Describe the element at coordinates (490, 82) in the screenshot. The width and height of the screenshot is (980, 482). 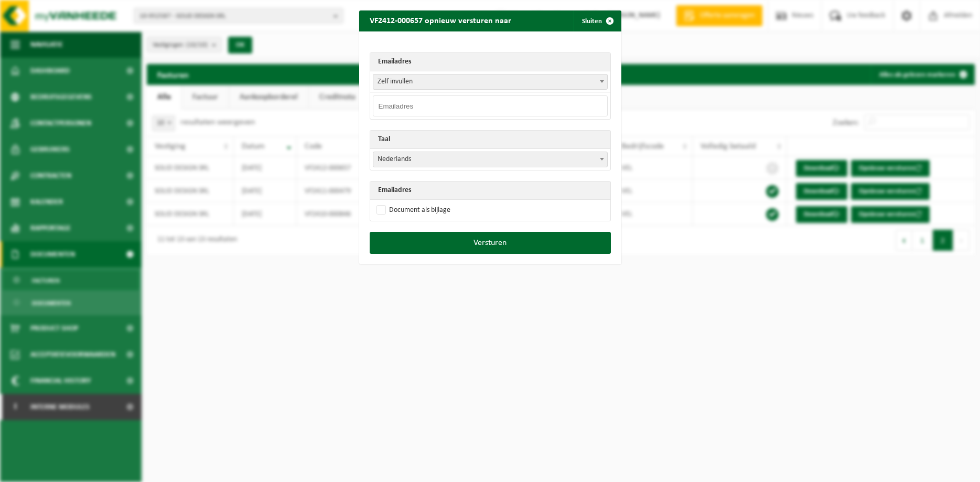
I see `span: Zelf invullen` at that location.